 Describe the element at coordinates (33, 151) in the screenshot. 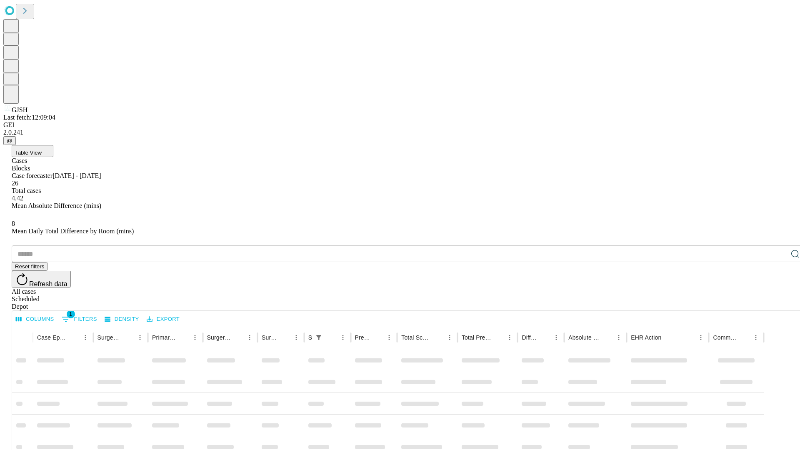

I see `button: Table View` at that location.